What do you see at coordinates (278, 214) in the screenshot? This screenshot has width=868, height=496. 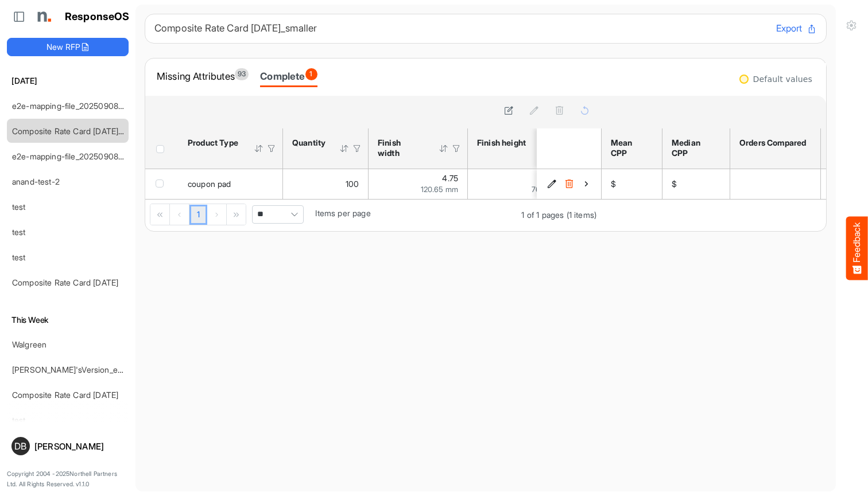 I see `span: Pagerdropdown` at bounding box center [278, 214].